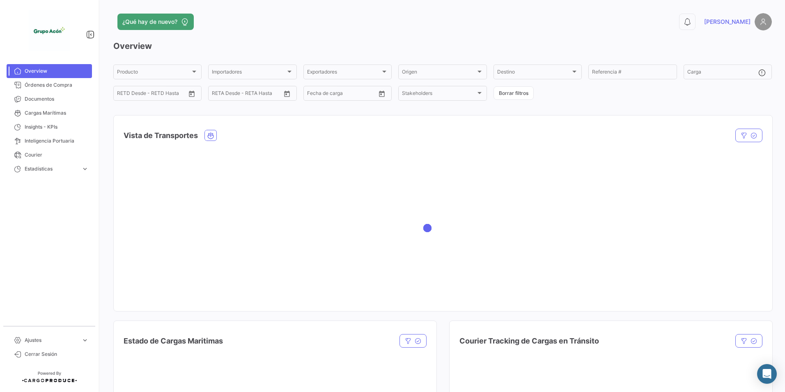  I want to click on a: Cargas Marítimas, so click(49, 113).